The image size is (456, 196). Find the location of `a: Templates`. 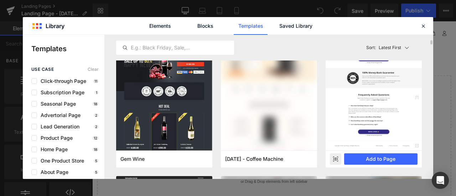

a: Templates is located at coordinates (250, 26).